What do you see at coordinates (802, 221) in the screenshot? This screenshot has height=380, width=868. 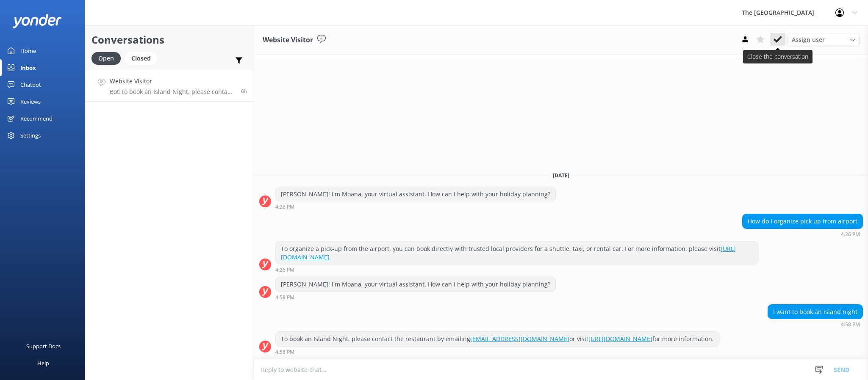 I see `div: How do I organize pick up from airport` at bounding box center [802, 221].